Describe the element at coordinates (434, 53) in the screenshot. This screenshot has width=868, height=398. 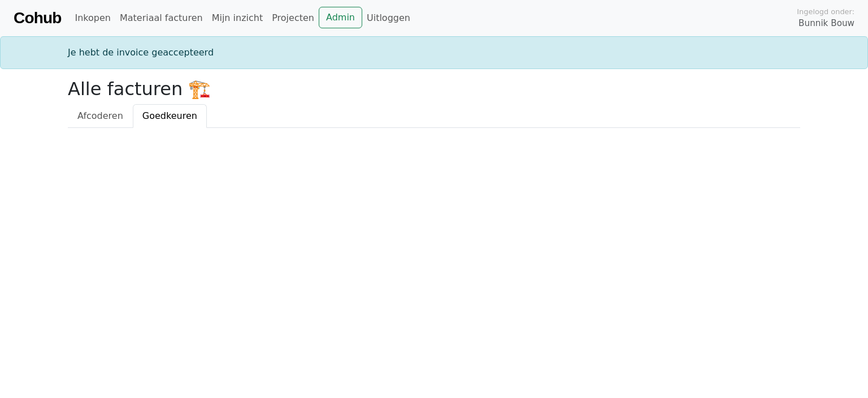
I see `div: Je hebt de invoice geaccepteerd` at that location.